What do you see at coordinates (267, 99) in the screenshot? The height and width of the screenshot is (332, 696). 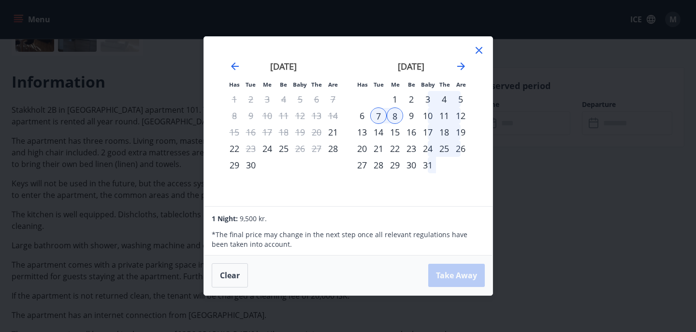 I see `td: Not available. miðvikudagur, 3. september 2025` at bounding box center [267, 99].